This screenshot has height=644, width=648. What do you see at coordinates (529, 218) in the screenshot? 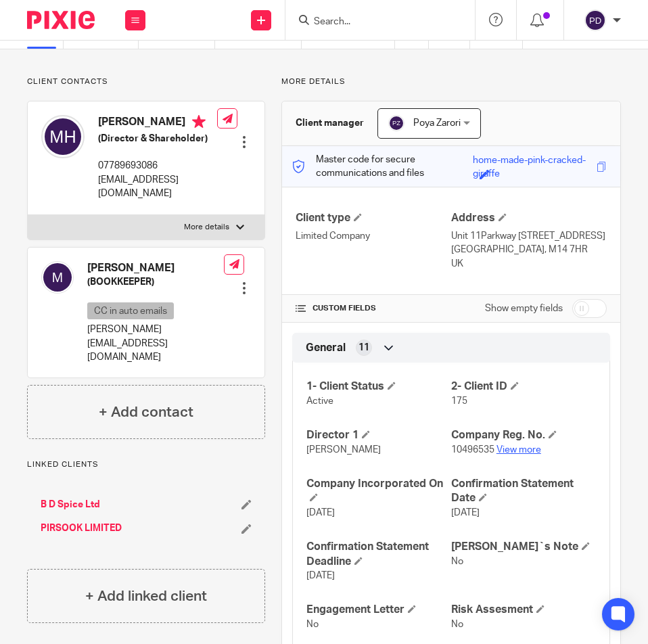
I see `h4: Address` at bounding box center [529, 218].